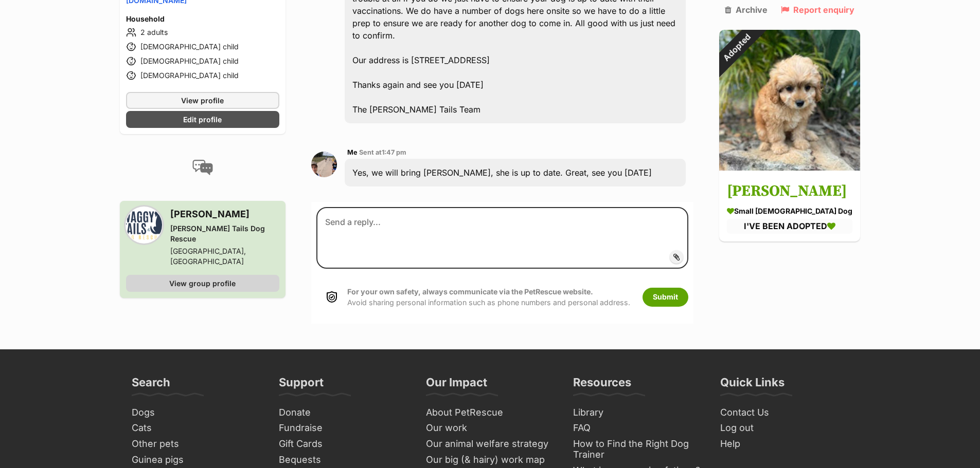 This screenshot has width=980, height=468. What do you see at coordinates (470, 291) in the screenshot?
I see `strong: For your own safety, always communicate via the PetRescue website.` at bounding box center [470, 291].